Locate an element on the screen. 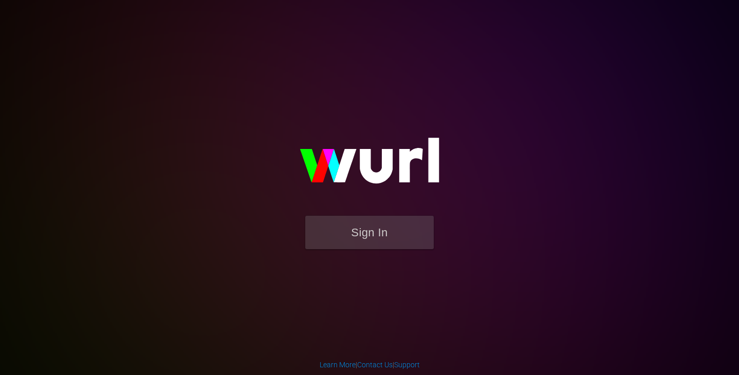  a: Learn More is located at coordinates (337, 365).